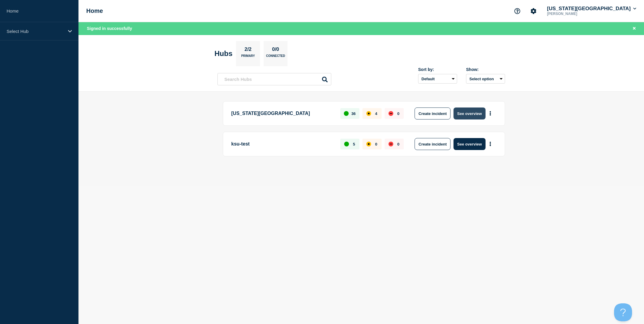 This screenshot has width=644, height=324. I want to click on p: 0/0, so click(275, 50).